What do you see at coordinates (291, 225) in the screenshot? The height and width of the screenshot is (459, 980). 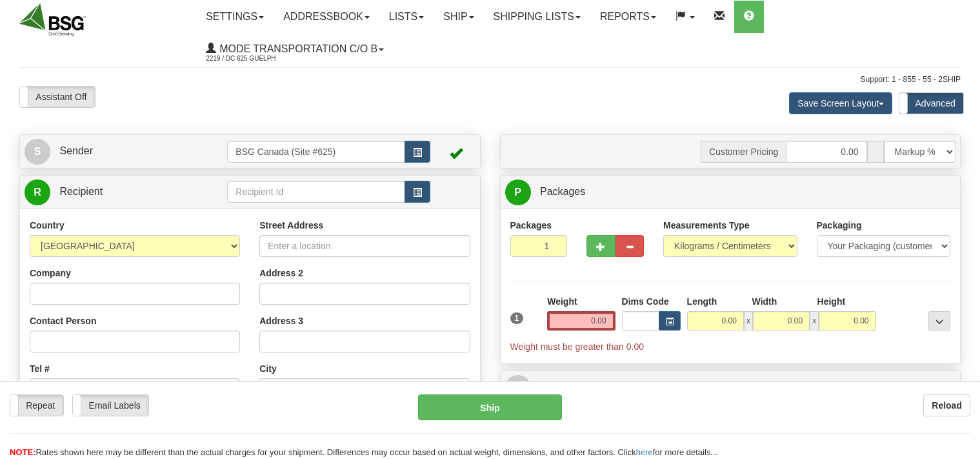 I see `label: Street Address` at bounding box center [291, 225].